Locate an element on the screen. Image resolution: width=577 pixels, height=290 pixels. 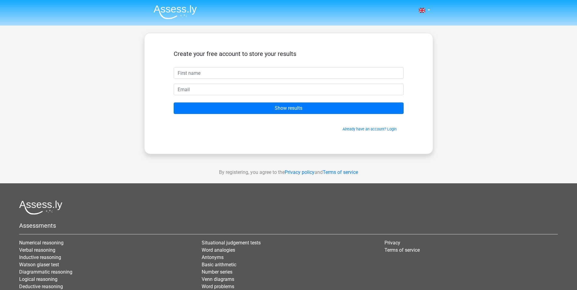
a: Situational judgement tests is located at coordinates (231, 243).